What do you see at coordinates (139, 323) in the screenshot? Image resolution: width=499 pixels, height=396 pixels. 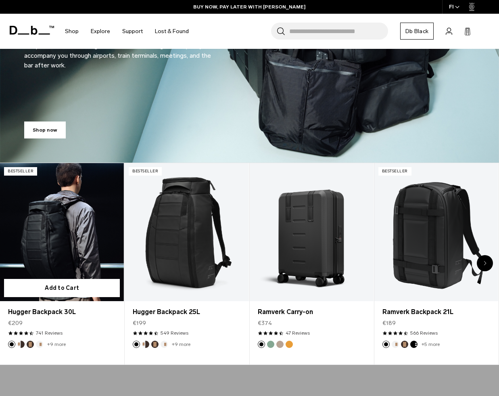 I see `span: €199` at bounding box center [139, 323].